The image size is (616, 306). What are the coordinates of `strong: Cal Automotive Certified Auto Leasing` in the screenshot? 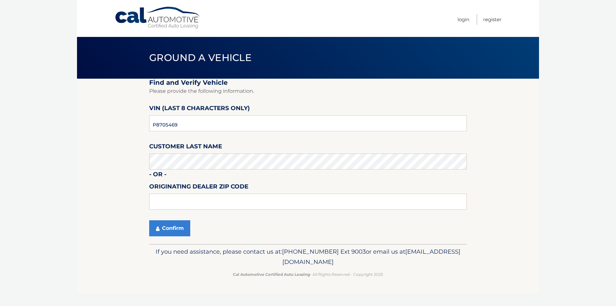 It's located at (271, 274).